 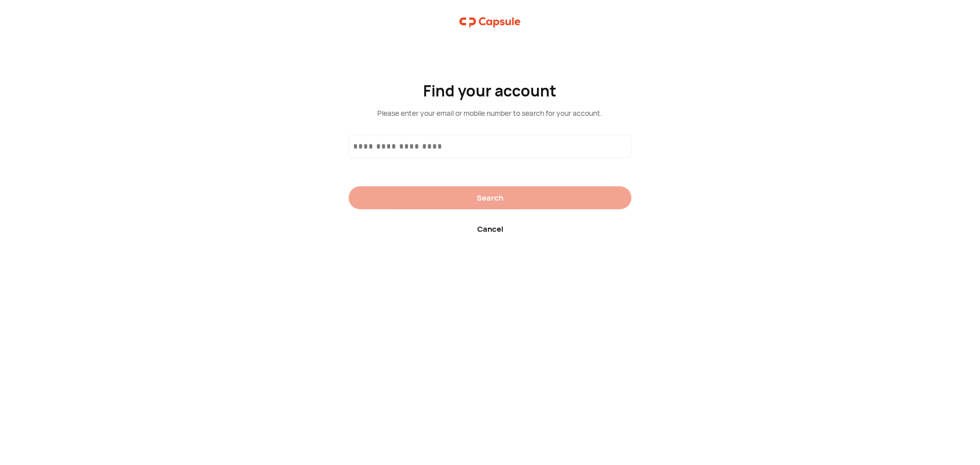 What do you see at coordinates (490, 91) in the screenshot?
I see `div: Find your account` at bounding box center [490, 91].